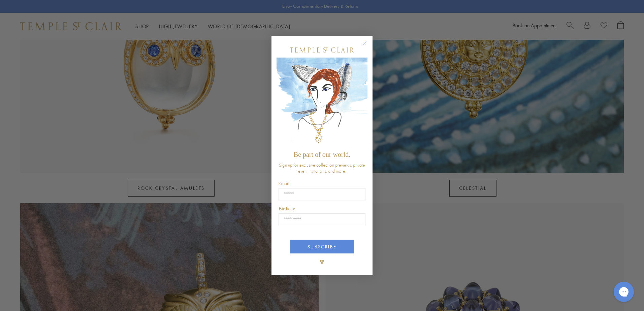 The height and width of the screenshot is (311, 644). Describe the element at coordinates (322, 103) in the screenshot. I see `img: c4a9eb12-d91a-4d4a-8ee0-386386f4f338.jpeg` at that location.